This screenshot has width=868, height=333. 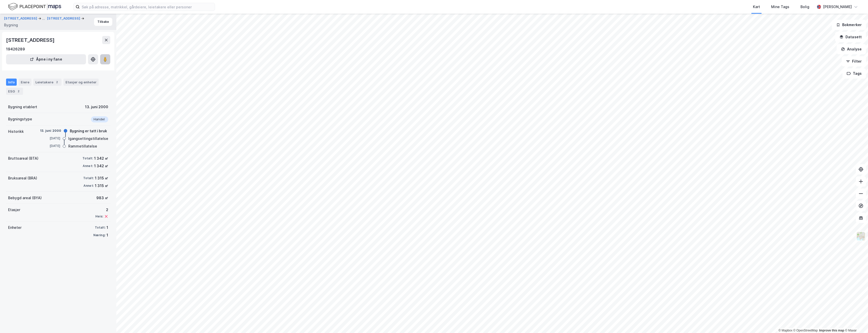 I want to click on div: Etasjer og enheter, so click(x=81, y=82).